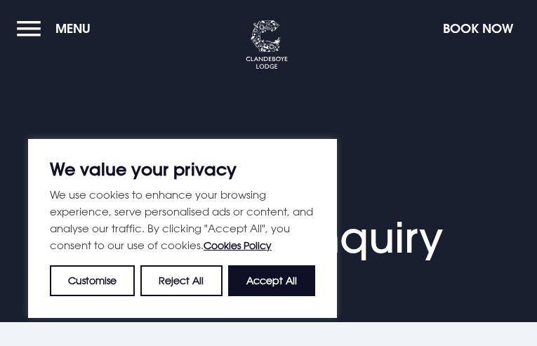 The image size is (537, 346). What do you see at coordinates (182, 169) in the screenshot?
I see `p: We value your privacy` at bounding box center [182, 169].